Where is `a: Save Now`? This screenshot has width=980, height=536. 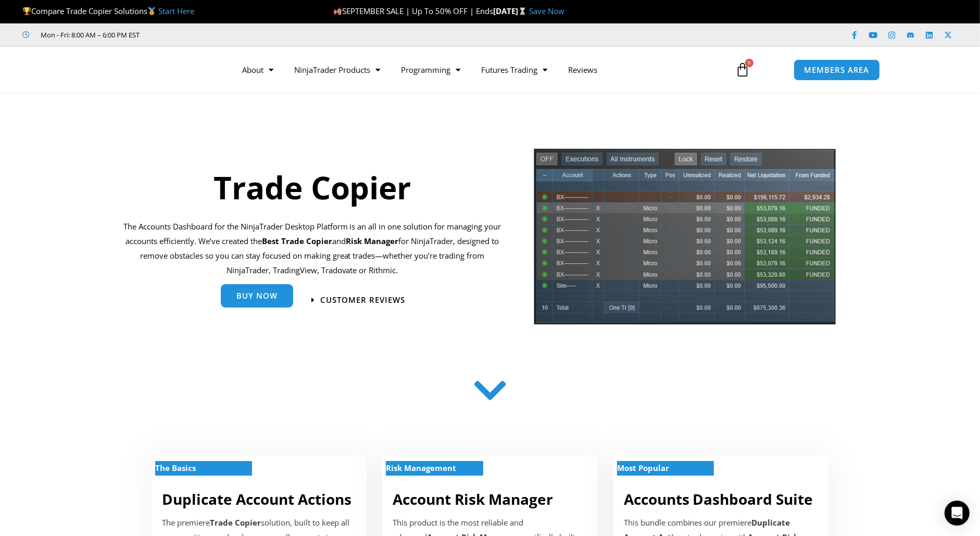 a: Save Now is located at coordinates (546, 11).